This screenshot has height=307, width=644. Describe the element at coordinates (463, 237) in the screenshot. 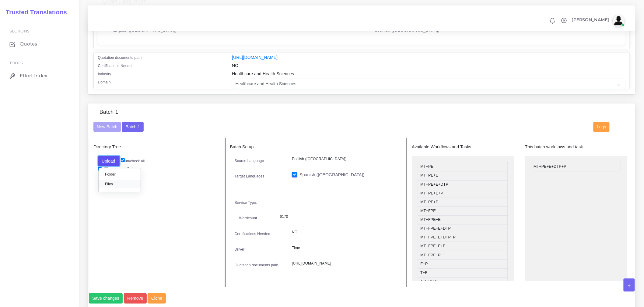

I see `li: MT+FPE+E+DTP+P` at that location.